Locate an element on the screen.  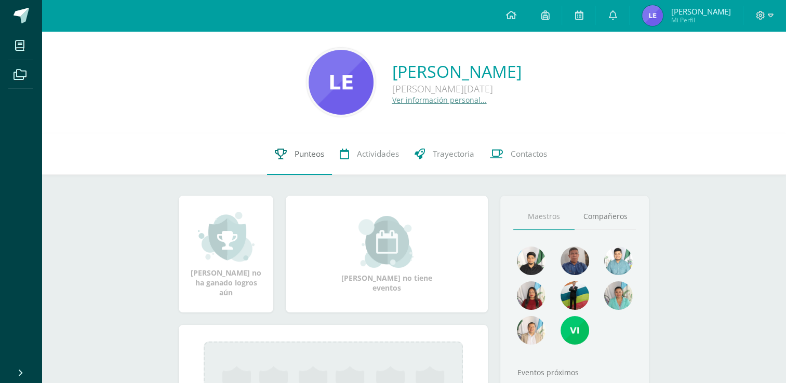
img: 0f63e8005e7200f083a8d258add6f512.png is located at coordinates (618, 261).